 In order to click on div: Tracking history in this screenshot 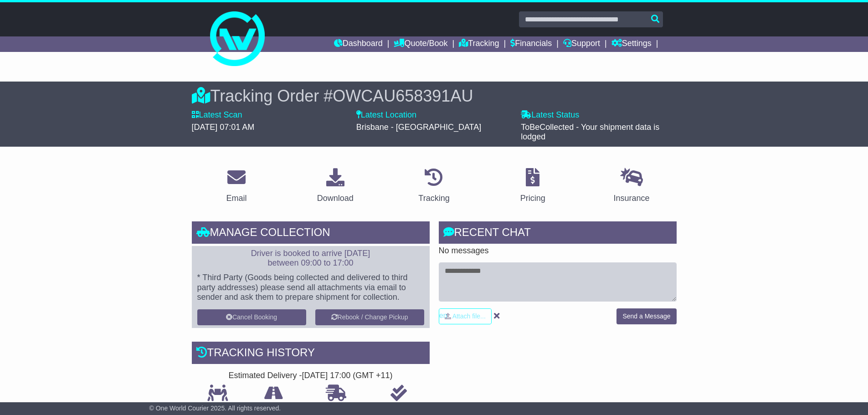, I will do `click(311, 354)`.